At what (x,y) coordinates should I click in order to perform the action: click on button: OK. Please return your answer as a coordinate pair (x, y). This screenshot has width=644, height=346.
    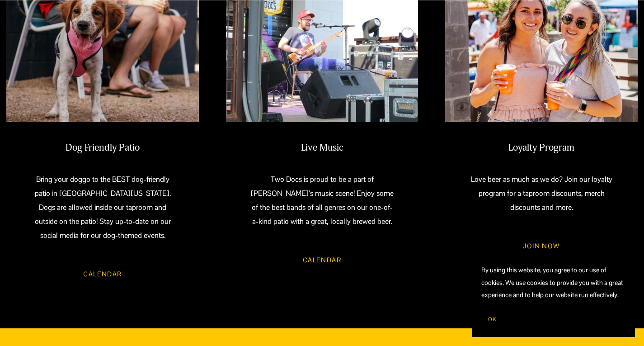
    Looking at the image, I should click on (492, 319).